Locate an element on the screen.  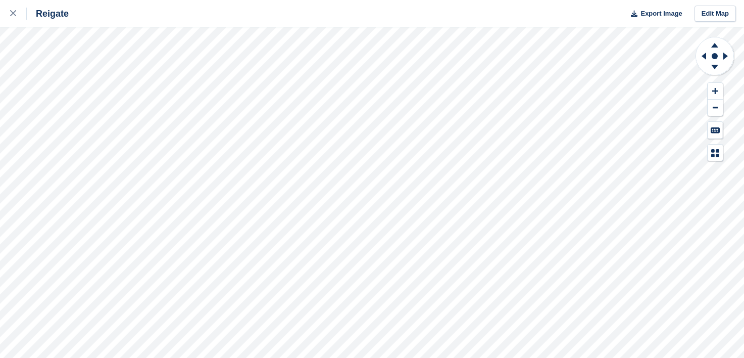
button: Keyboard Shortcuts is located at coordinates (715, 130).